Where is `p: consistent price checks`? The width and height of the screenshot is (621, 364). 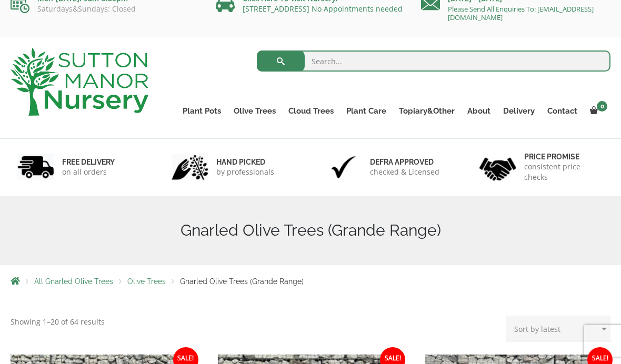
p: consistent price checks is located at coordinates (564, 172).